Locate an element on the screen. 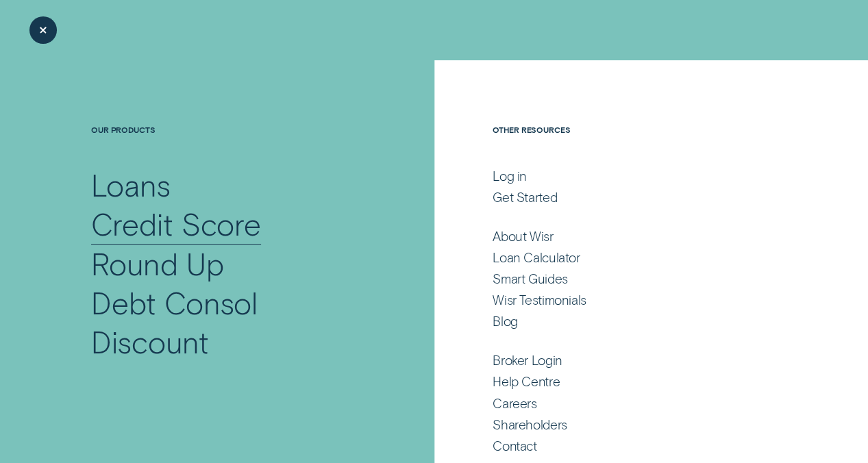 This screenshot has width=868, height=463. a: About Wisr is located at coordinates (634, 236).